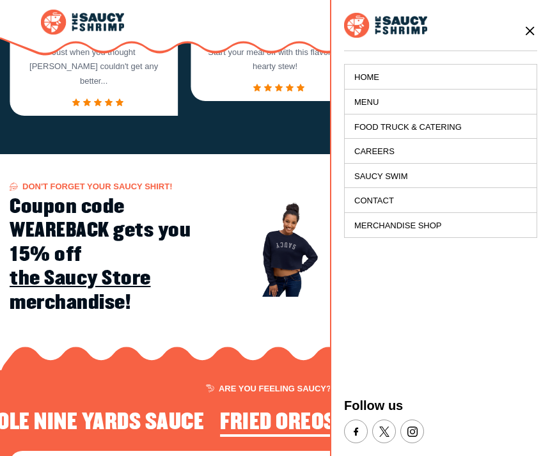  I want to click on a: Home, so click(440, 77).